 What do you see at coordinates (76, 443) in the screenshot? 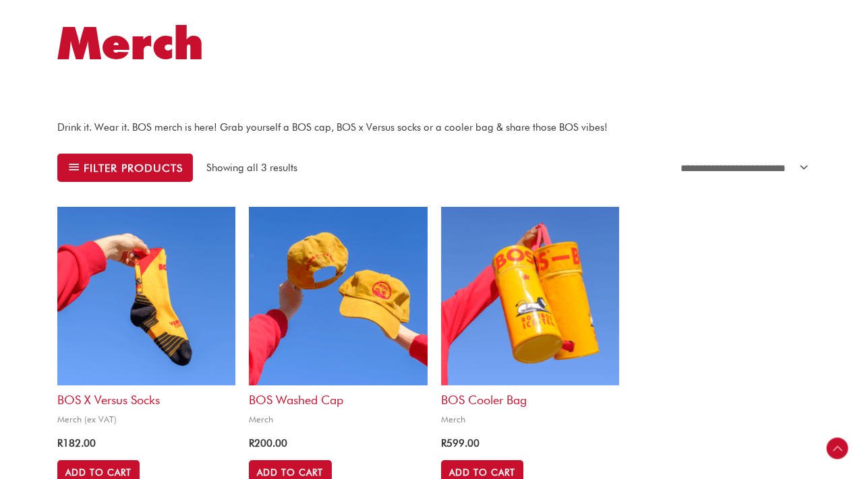
I see `bdi: 182.00` at bounding box center [76, 443].